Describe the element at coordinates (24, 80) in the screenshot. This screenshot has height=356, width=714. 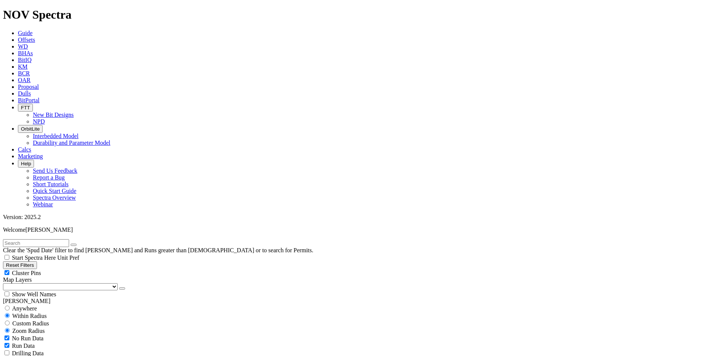
I see `span: OAR` at that location.